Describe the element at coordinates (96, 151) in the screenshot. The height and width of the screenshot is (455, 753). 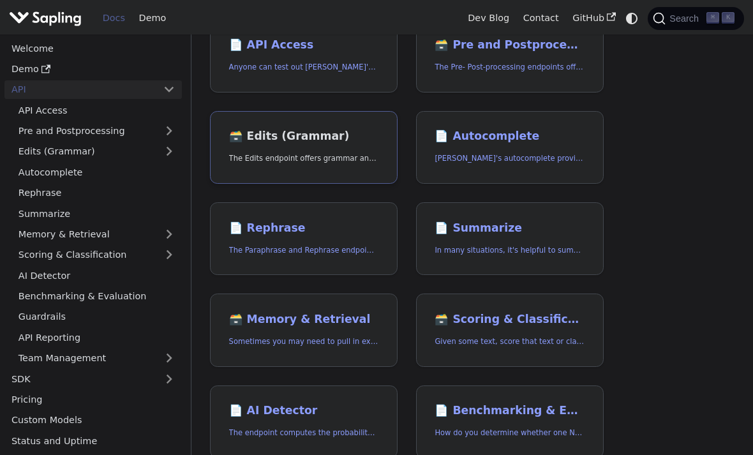
I see `a: Edits (Grammar)` at that location.